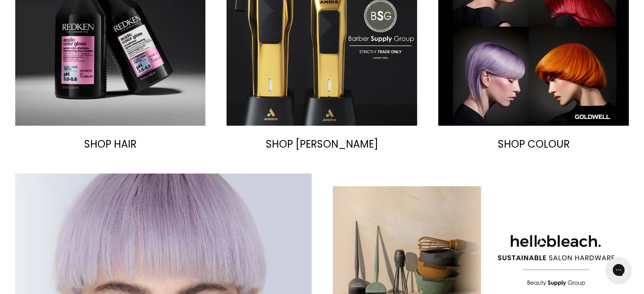 The image size is (644, 294). I want to click on a: SHOP COLOUR, so click(533, 144).